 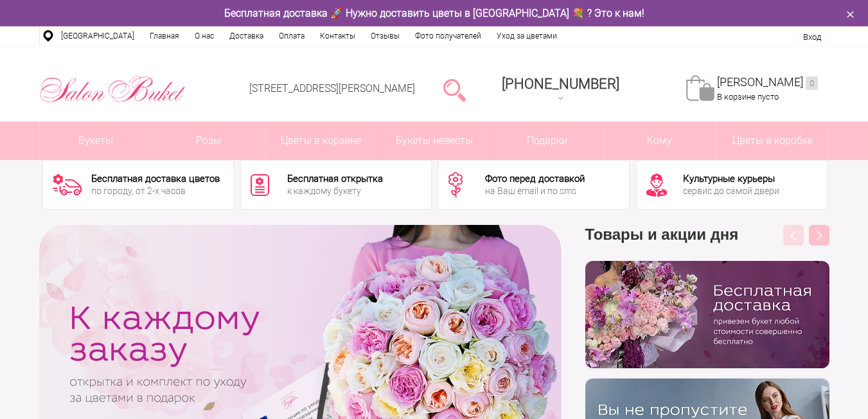 I want to click on a: Доставка, so click(x=246, y=36).